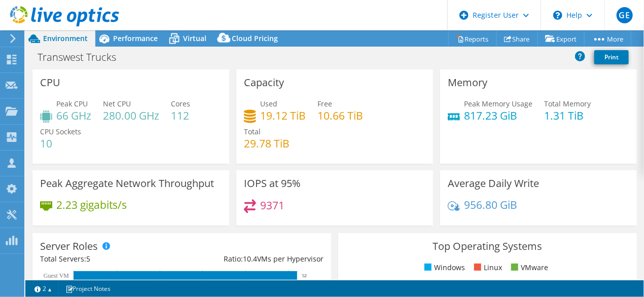  Describe the element at coordinates (608, 39) in the screenshot. I see `a: More` at that location.